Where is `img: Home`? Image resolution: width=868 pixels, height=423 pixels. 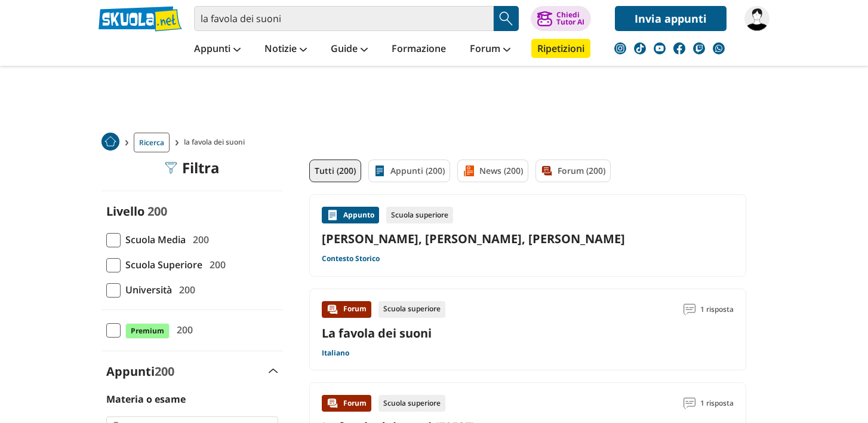 img: Home is located at coordinates (110, 141).